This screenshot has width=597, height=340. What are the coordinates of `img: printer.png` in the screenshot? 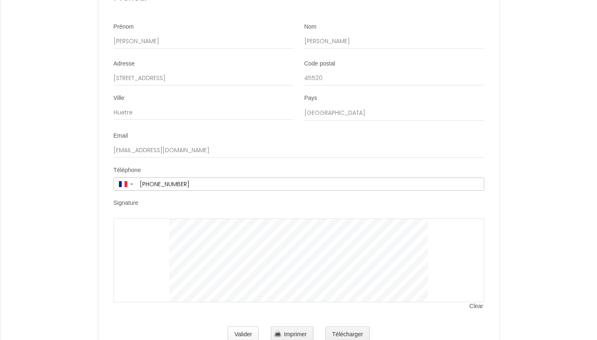 It's located at (278, 333).